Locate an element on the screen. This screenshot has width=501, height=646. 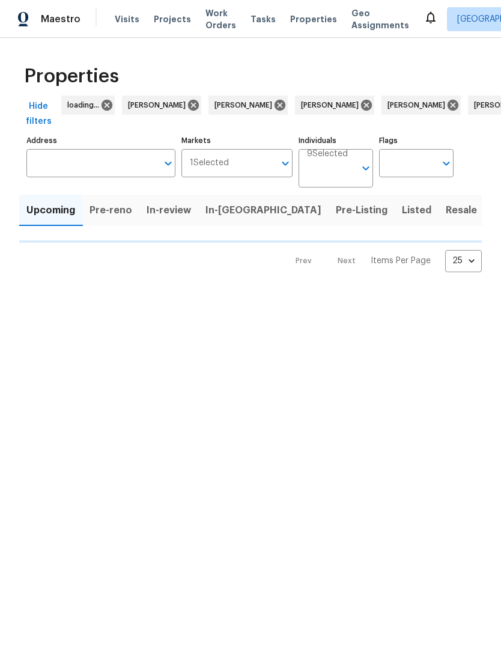
label: Individuals is located at coordinates (336, 141).